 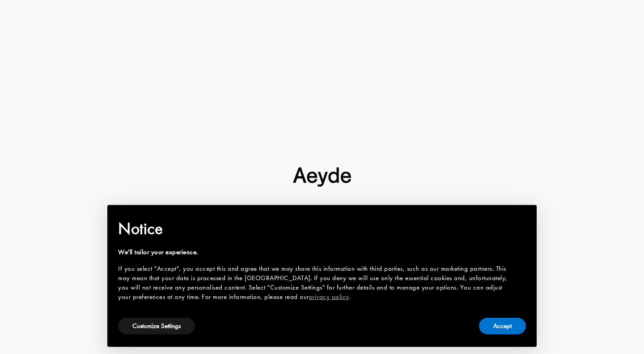 What do you see at coordinates (157, 326) in the screenshot?
I see `button: Customize Settings` at bounding box center [157, 326].